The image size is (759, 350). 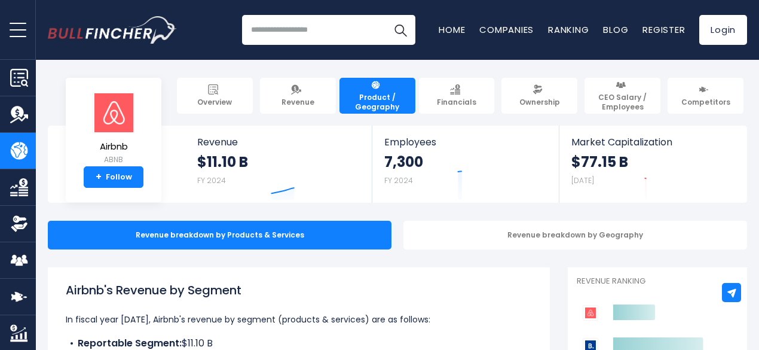 What do you see at coordinates (452, 29) in the screenshot?
I see `a: Home` at bounding box center [452, 29].